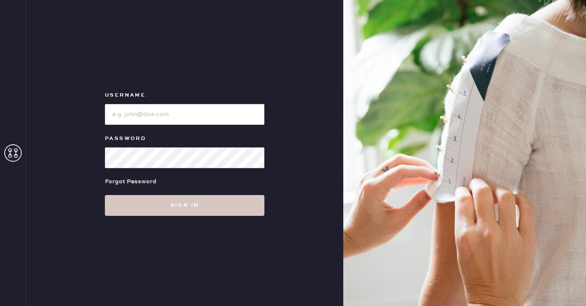 The image size is (586, 306). What do you see at coordinates (185, 114) in the screenshot?
I see `input: e.g. john@doe.com` at bounding box center [185, 114].